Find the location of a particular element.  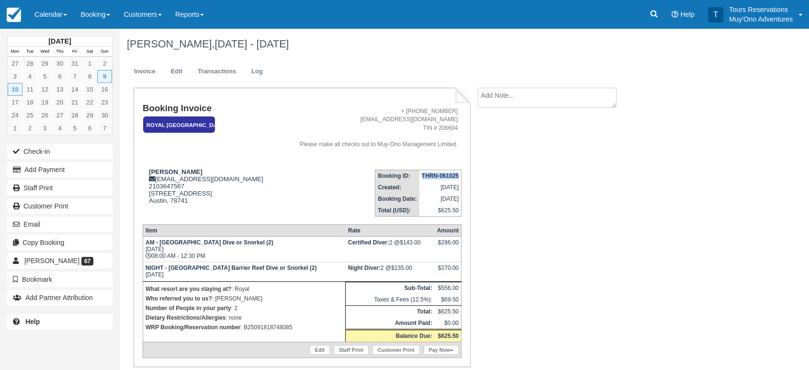

strong: WRP Booking/Reservation number is located at coordinates (193, 327).